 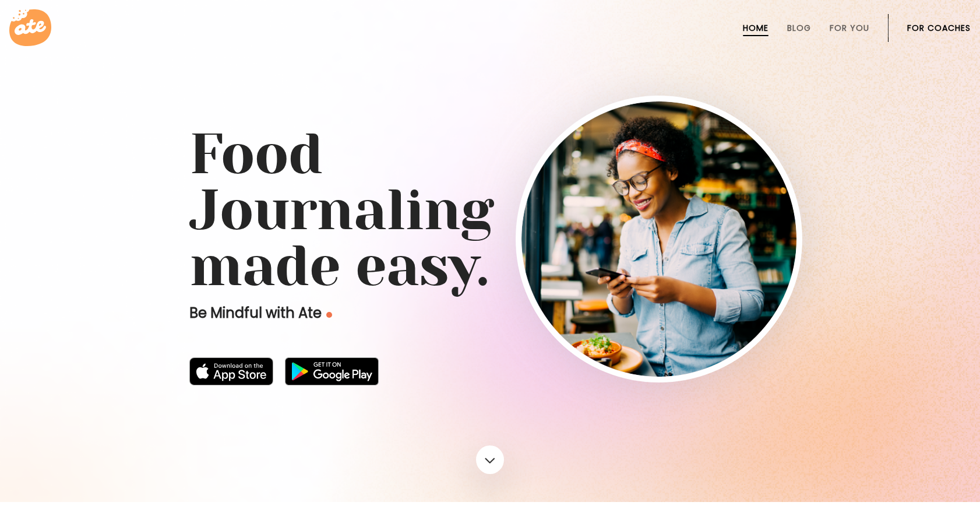 What do you see at coordinates (849, 28) in the screenshot?
I see `a: For You` at bounding box center [849, 28].